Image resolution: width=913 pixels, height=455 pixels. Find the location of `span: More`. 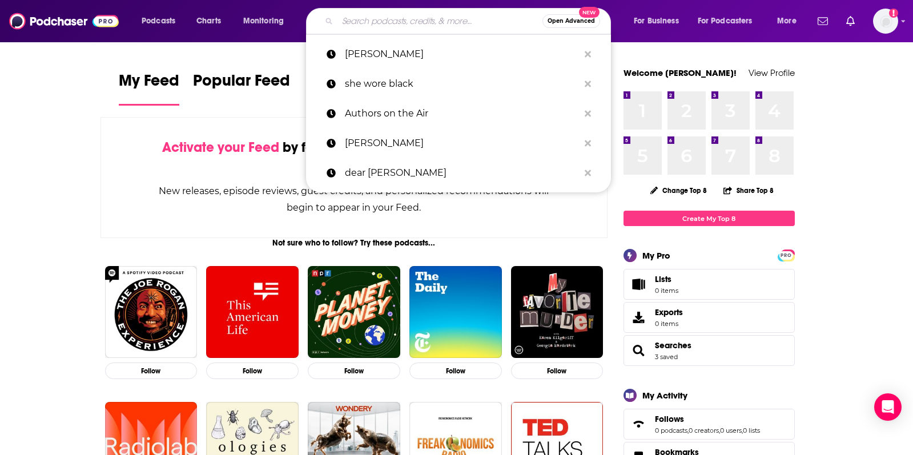

span: More is located at coordinates (787, 21).